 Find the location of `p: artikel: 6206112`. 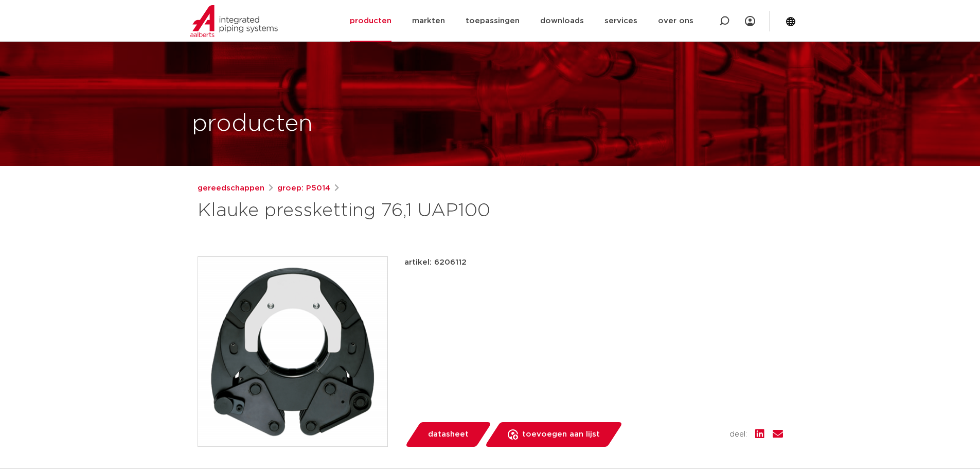

p: artikel: 6206112 is located at coordinates (435, 262).